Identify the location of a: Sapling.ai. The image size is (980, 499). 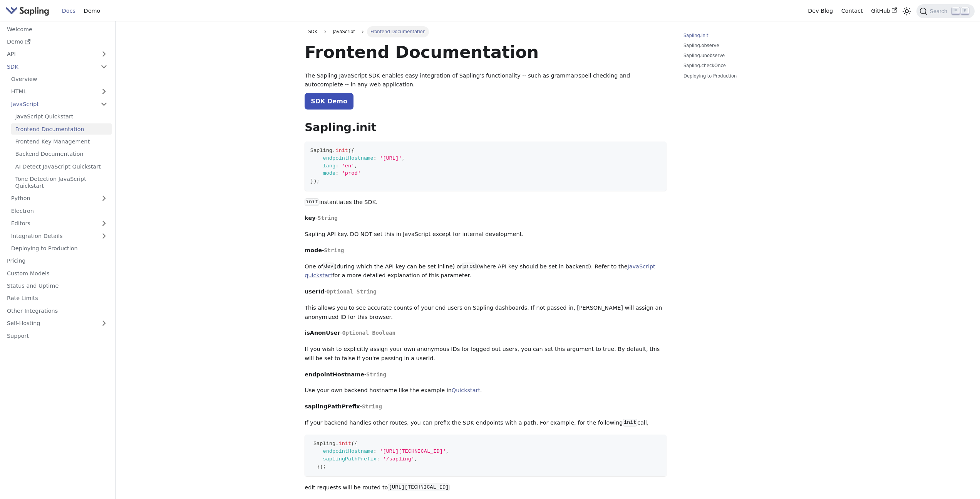
(28, 11).